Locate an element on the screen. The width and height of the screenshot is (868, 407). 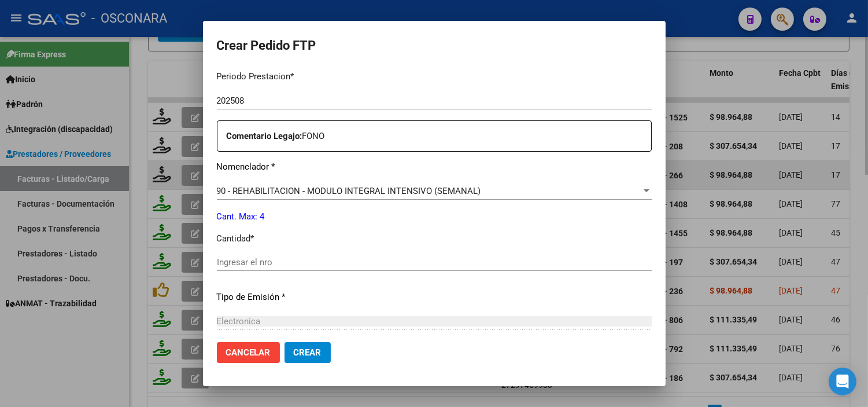
p: Periodo Prestacion is located at coordinates (435, 77).